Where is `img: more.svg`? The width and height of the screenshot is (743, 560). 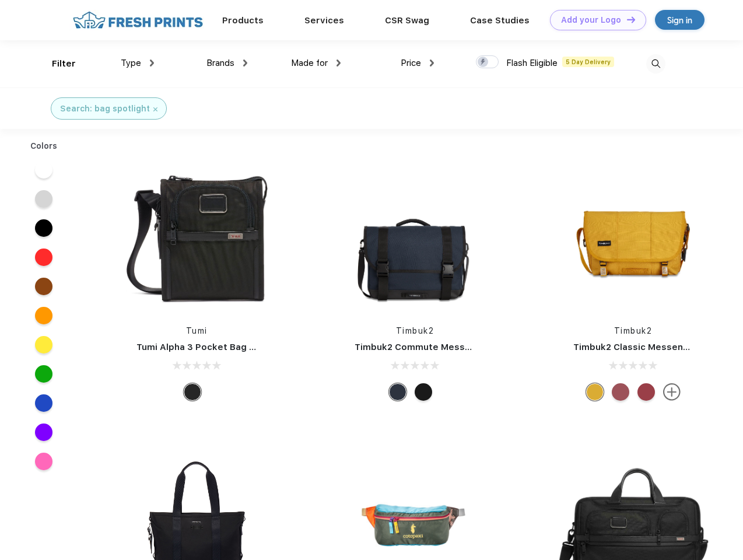 img: more.svg is located at coordinates (672, 392).